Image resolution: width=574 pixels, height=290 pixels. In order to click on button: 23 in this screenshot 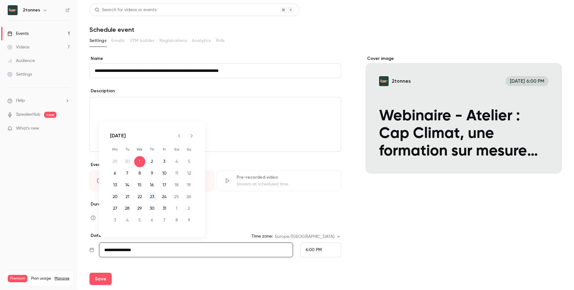, I will do `click(152, 197)`.